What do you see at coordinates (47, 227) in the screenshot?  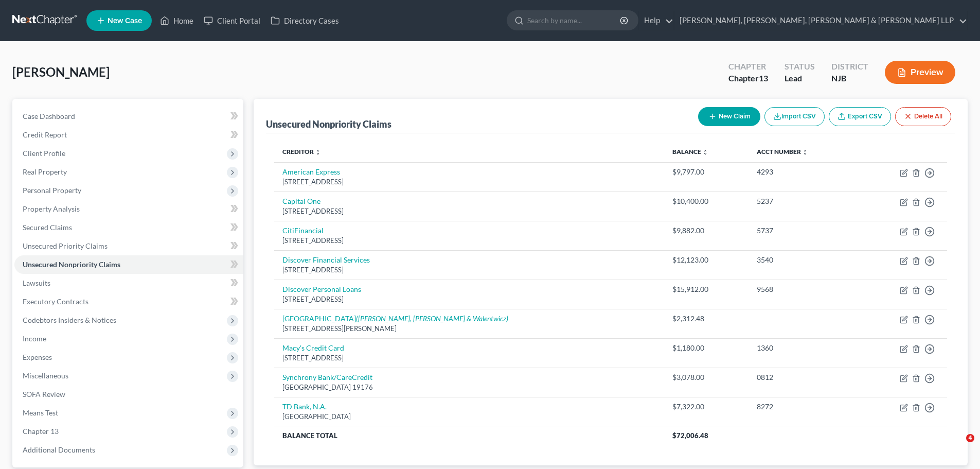 I see `span: Secured Claims` at bounding box center [47, 227].